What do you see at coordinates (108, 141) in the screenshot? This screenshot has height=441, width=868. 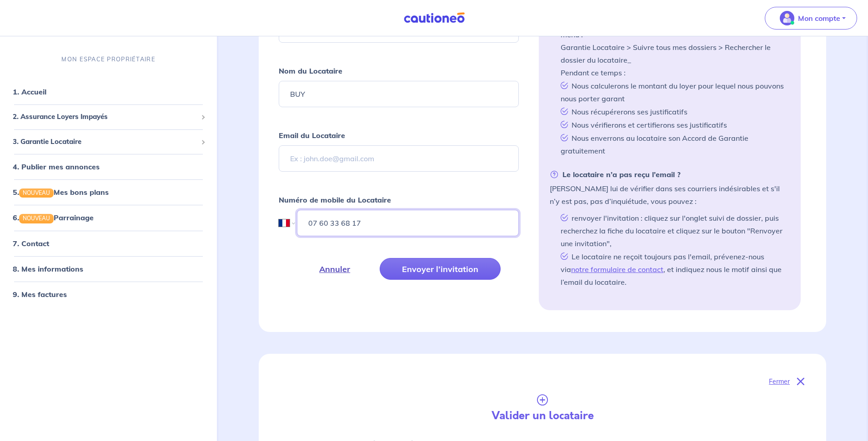 I see `div: 3. Garantie Locataire` at bounding box center [108, 141].